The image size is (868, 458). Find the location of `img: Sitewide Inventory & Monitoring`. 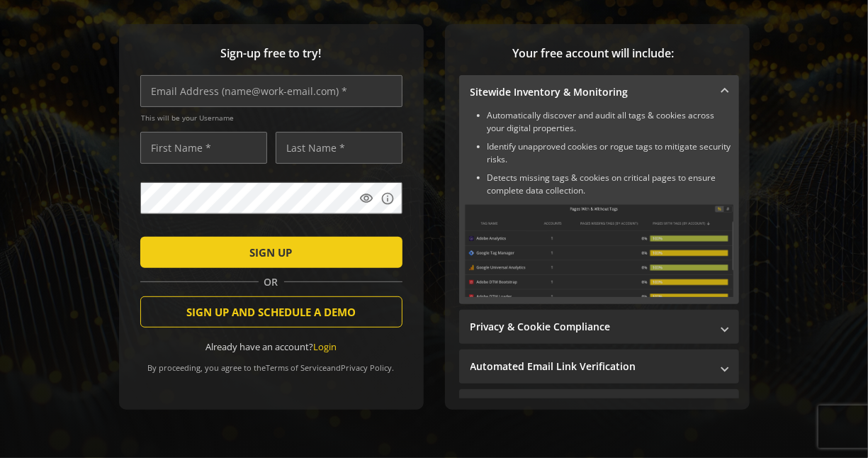

img: Sitewide Inventory & Monitoring is located at coordinates (598, 250).